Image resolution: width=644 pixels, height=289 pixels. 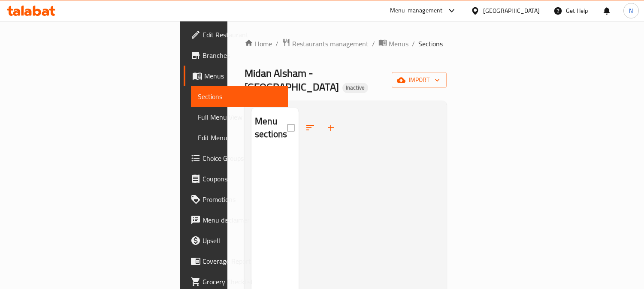 What do you see at coordinates (355, 87) in the screenshot?
I see `span: Inactive` at bounding box center [355, 87].